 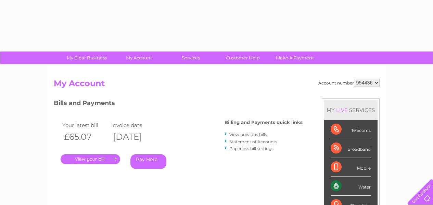 What do you see at coordinates (191, 58) in the screenshot?
I see `a: Services` at bounding box center [191, 58].